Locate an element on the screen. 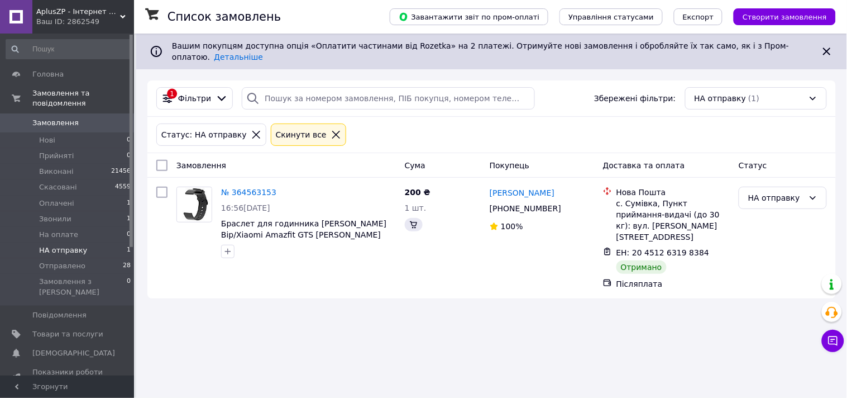  span: Збережені фільтри: is located at coordinates (635, 98).